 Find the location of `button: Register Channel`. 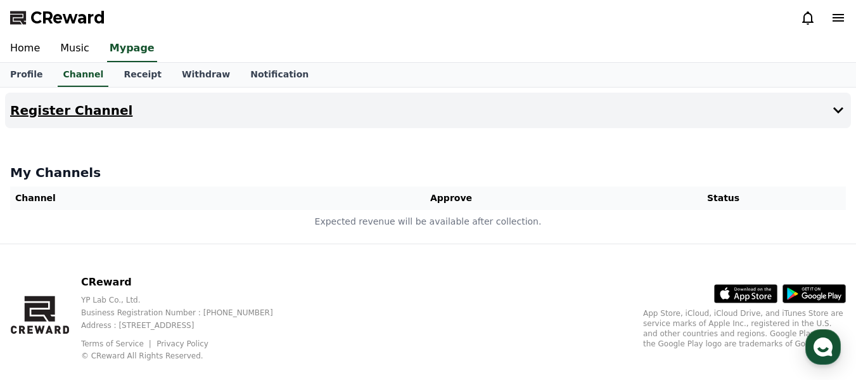

button: Register Channel is located at coordinates (428, 110).